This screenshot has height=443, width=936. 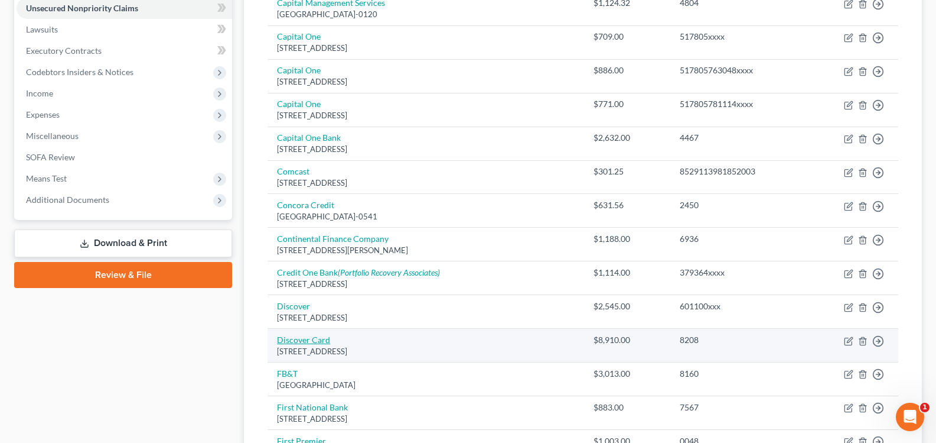 I want to click on div: $631.56, so click(x=627, y=205).